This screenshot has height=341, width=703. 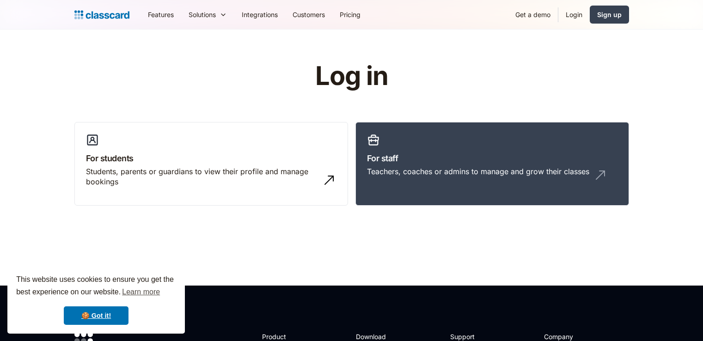 I want to click on a: learn more about cookies, so click(x=141, y=292).